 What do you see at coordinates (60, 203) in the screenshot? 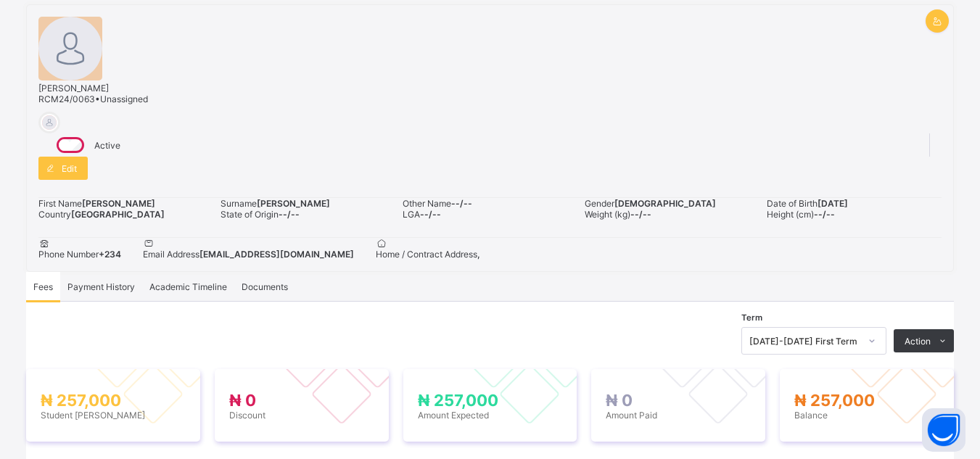
I see `span: First Name` at bounding box center [60, 203].